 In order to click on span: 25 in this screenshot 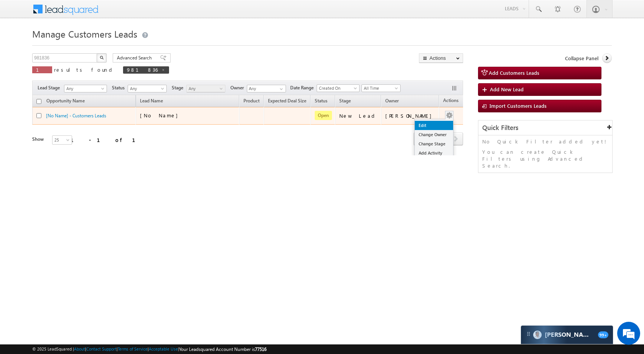, I will do `click(62, 140)`.